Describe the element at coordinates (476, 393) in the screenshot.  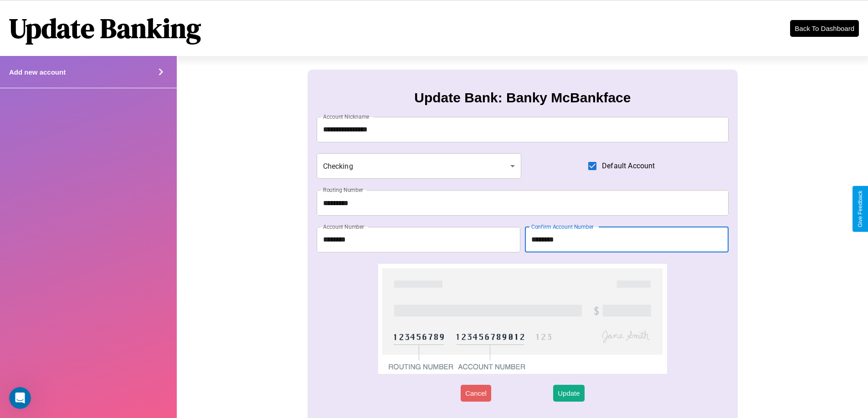
I see `button: Cancel` at that location.